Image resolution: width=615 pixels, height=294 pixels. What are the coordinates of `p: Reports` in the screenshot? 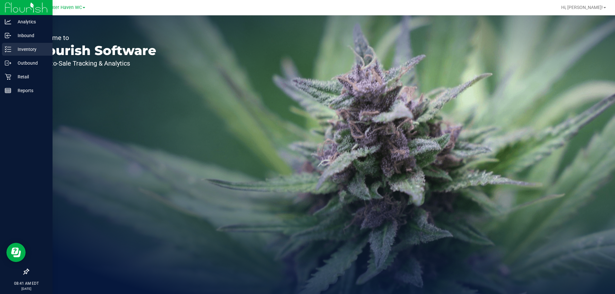 It's located at (30, 91).